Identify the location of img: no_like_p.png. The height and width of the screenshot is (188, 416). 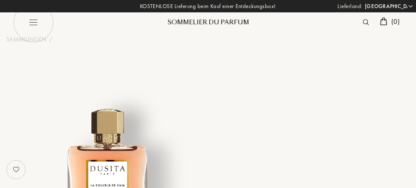
(16, 170).